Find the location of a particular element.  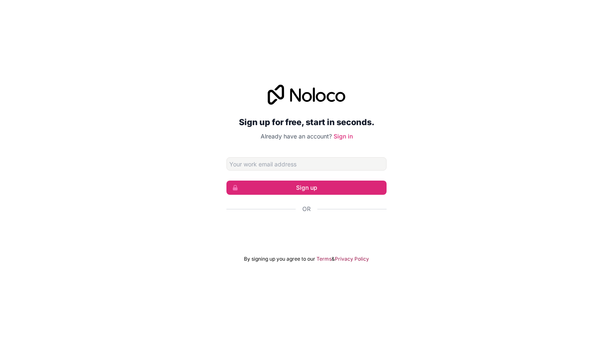

a: Terms is located at coordinates (324, 259).